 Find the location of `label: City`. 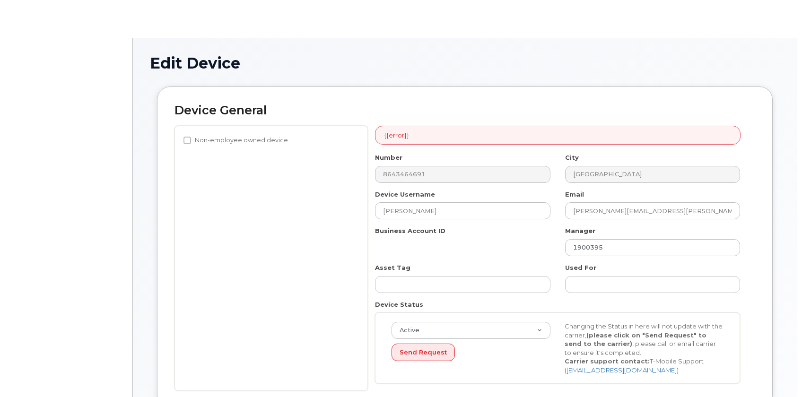

label: City is located at coordinates (572, 157).